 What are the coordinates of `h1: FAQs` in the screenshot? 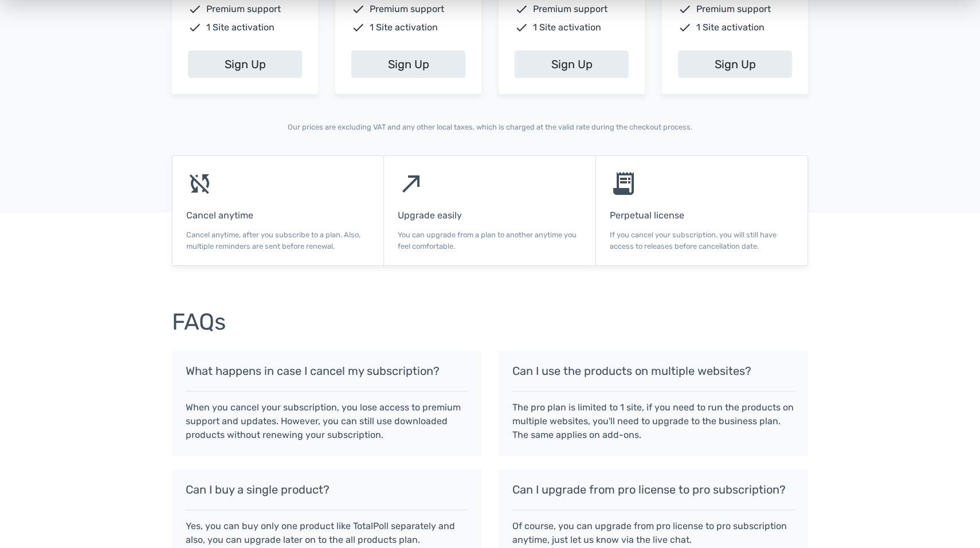 It's located at (490, 322).